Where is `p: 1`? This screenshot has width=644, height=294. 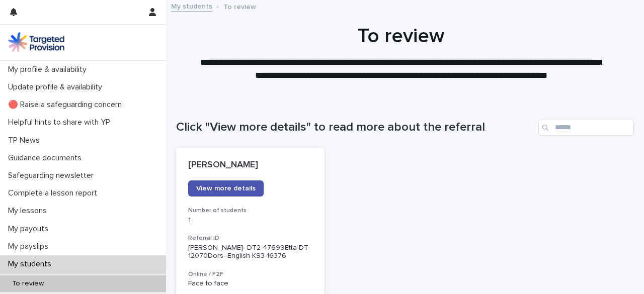
p: 1 is located at coordinates (250, 220).